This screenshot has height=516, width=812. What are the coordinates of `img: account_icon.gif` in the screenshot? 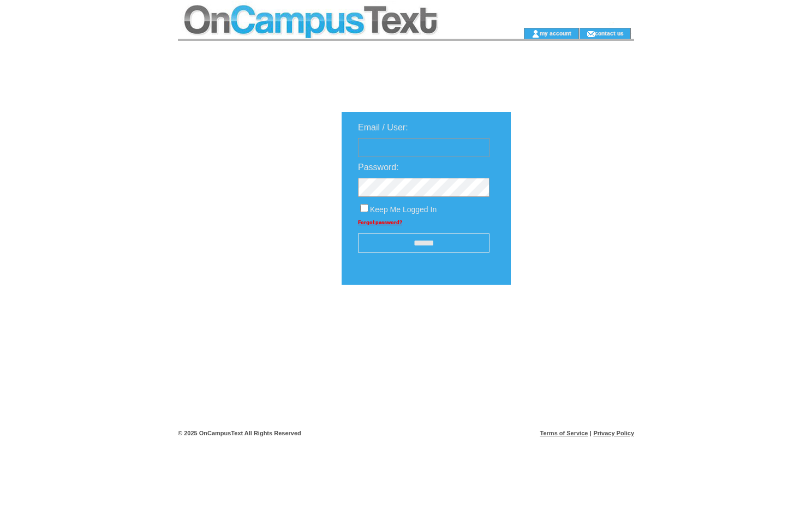 It's located at (535, 34).